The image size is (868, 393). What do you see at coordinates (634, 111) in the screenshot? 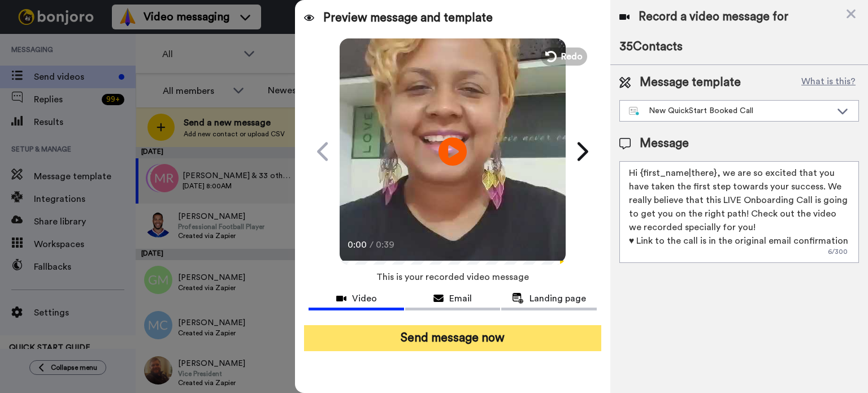
I see `img: nextgen-template.svg` at bounding box center [634, 111].